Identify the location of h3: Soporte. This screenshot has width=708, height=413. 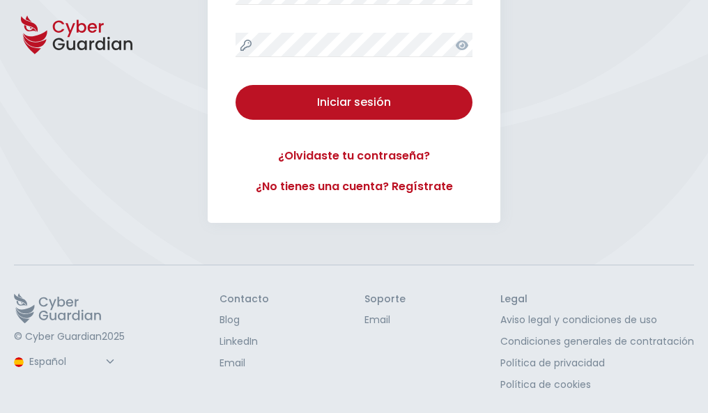
(385, 300).